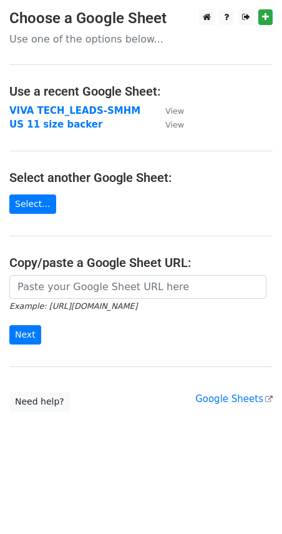 The width and height of the screenshot is (282, 534). Describe the element at coordinates (39, 401) in the screenshot. I see `a: Need help?` at that location.